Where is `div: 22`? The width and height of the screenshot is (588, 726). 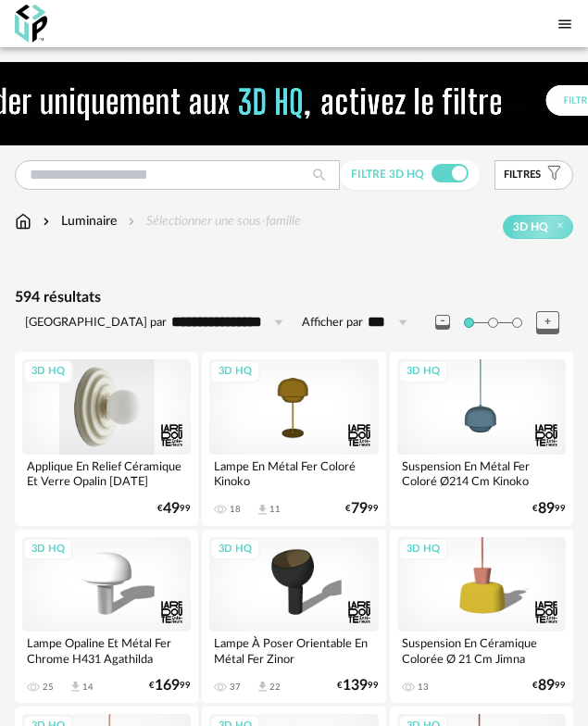
div: 22 is located at coordinates (275, 687).